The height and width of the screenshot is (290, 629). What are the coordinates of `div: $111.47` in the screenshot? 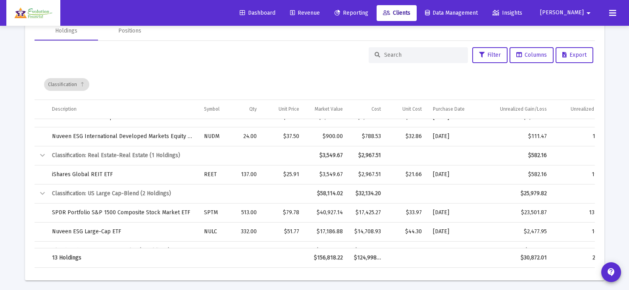 It's located at (517, 137).